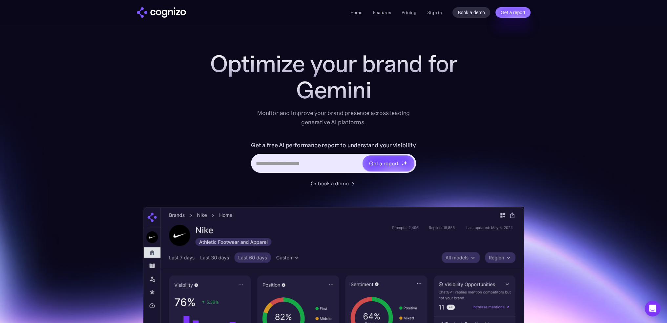 The width and height of the screenshot is (667, 323). What do you see at coordinates (334, 64) in the screenshot?
I see `h1: Optimize your brand for` at bounding box center [334, 64].